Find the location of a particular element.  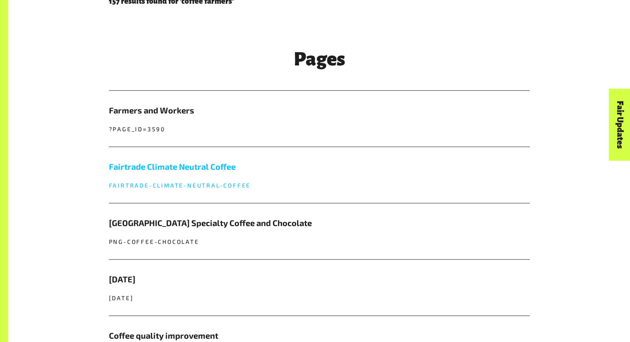

a: Fairtrade Climate Neutral Coffee fairtrade-climate-neutral-coffee is located at coordinates (319, 175).